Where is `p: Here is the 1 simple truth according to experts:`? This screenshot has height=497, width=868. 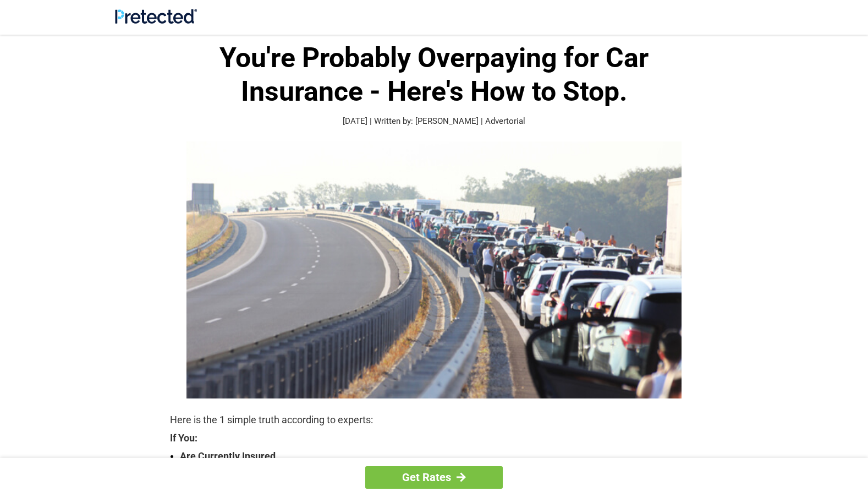 p: Here is the 1 simple truth according to experts: is located at coordinates (434, 420).